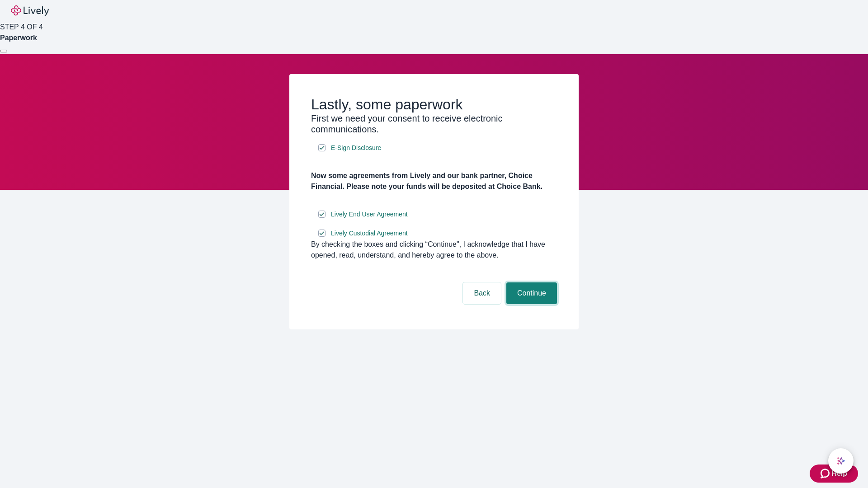  I want to click on span: Lively Custodial Agreement, so click(369, 233).